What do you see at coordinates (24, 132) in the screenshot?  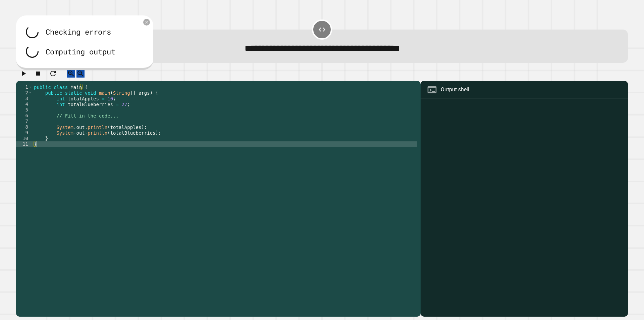 I see `div: 9` at bounding box center [24, 132].